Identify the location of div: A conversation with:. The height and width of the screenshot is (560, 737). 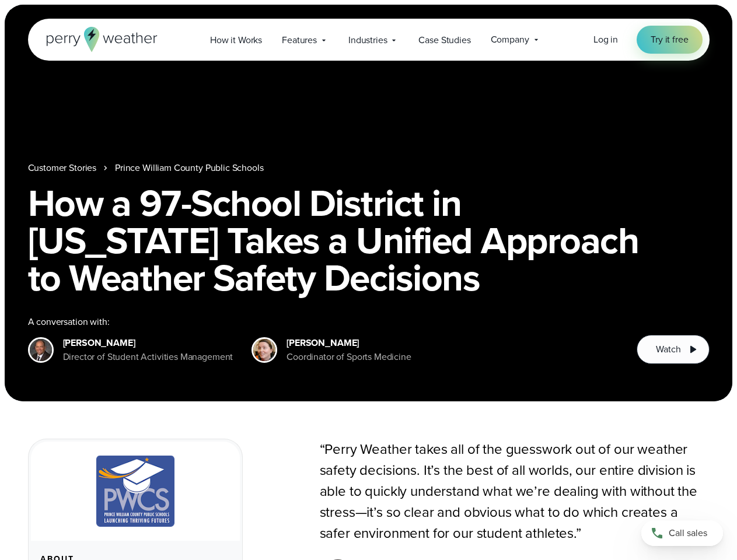
(323, 322).